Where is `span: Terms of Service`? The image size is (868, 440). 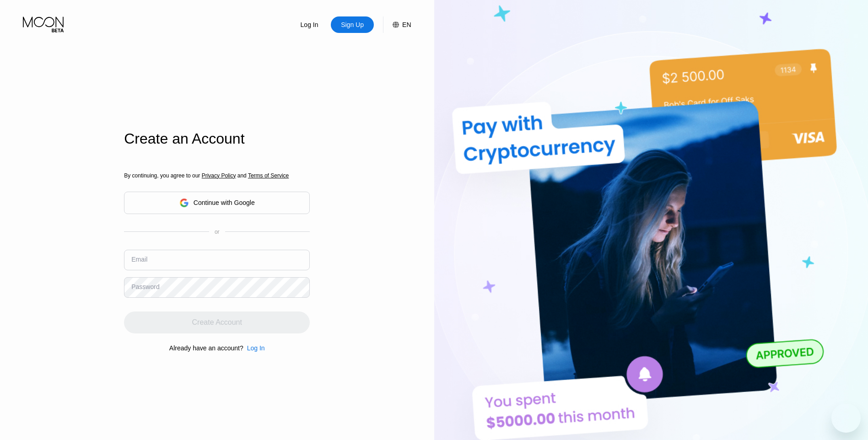
span: Terms of Service is located at coordinates (268, 176).